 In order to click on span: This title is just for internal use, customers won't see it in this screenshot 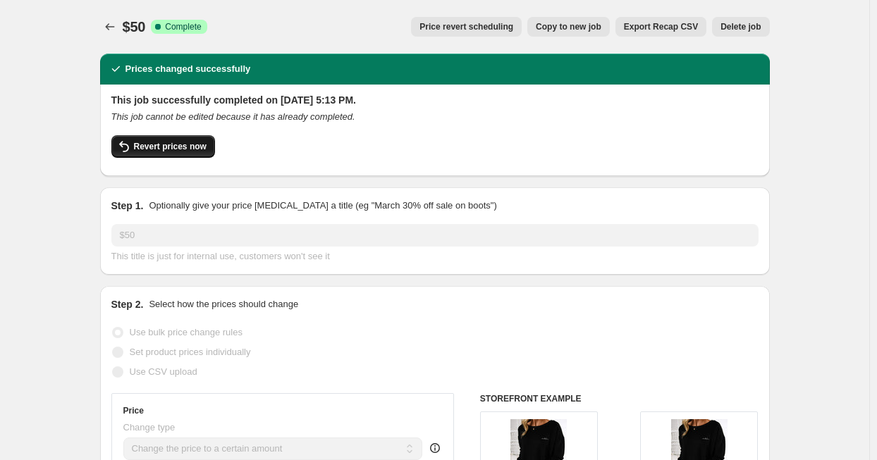, I will do `click(221, 256)`.